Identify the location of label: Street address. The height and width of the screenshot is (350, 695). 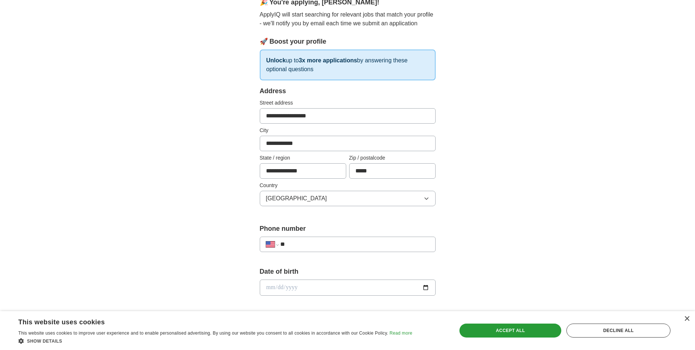
(348, 103).